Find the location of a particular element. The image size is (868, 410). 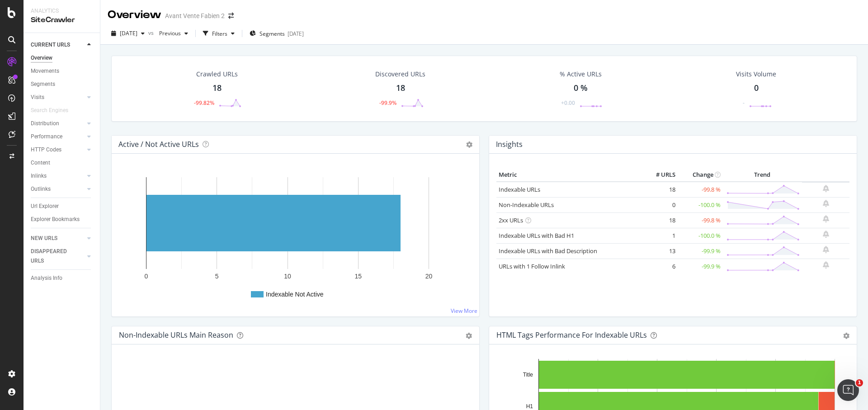

th: # URLS is located at coordinates (659, 175).